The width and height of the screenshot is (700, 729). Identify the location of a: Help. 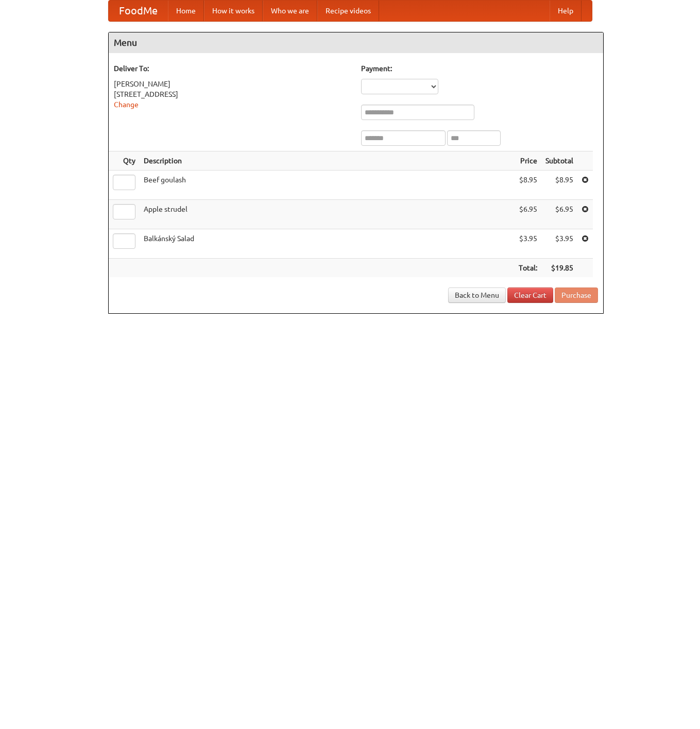
(565, 11).